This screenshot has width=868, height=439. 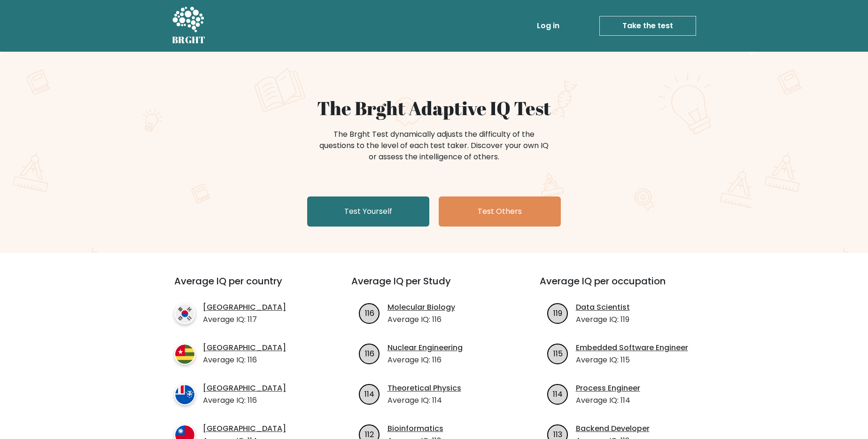 What do you see at coordinates (189, 26) in the screenshot?
I see `a: BRGHT` at bounding box center [189, 26].